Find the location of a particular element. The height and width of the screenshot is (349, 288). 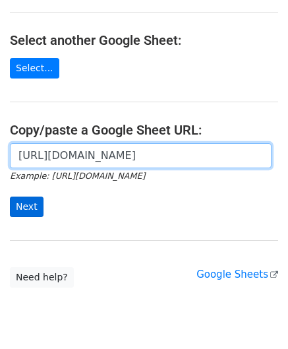

h4: Select another Google Sheet: is located at coordinates (144, 40).